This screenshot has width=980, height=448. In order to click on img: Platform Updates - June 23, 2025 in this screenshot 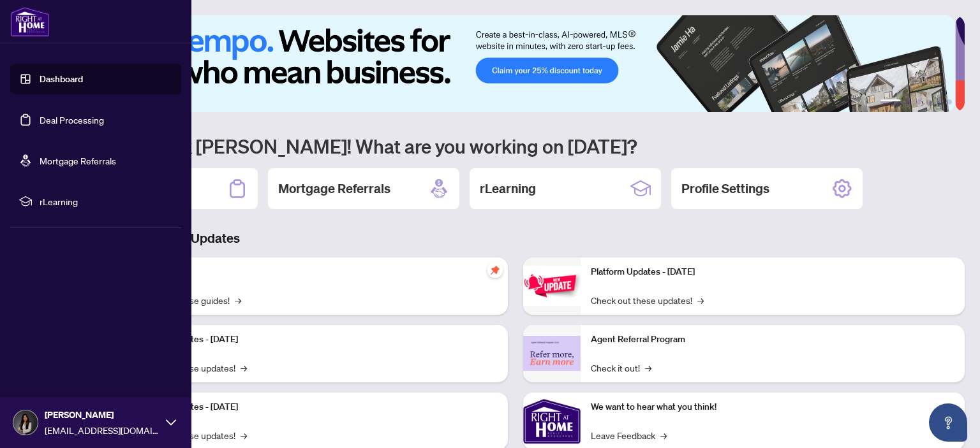, I will do `click(552, 286)`.